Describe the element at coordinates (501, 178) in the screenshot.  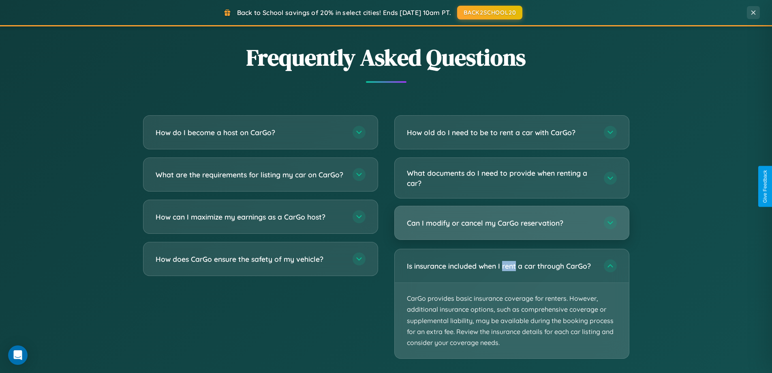
I see `h3: What documents do I need to provide when renting a car?` at that location.